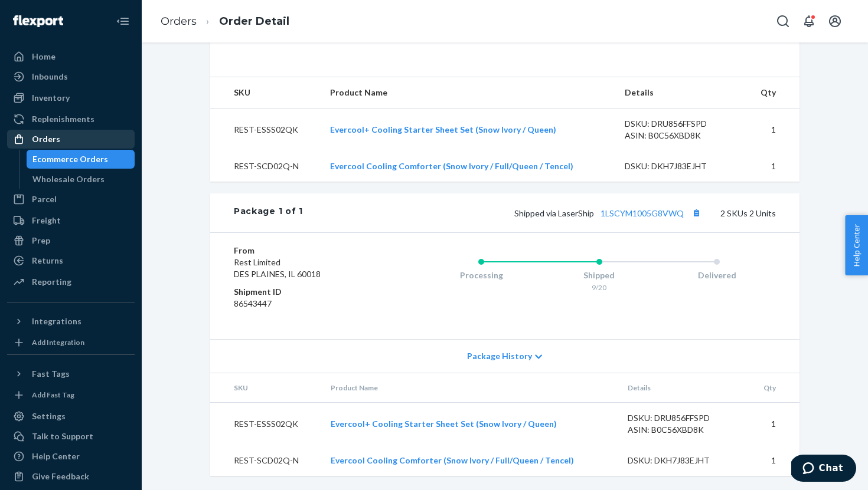 This screenshot has height=490, width=868. What do you see at coordinates (277, 268) in the screenshot?
I see `span: Rest Limited DES PLAINES, IL 60018` at bounding box center [277, 268].